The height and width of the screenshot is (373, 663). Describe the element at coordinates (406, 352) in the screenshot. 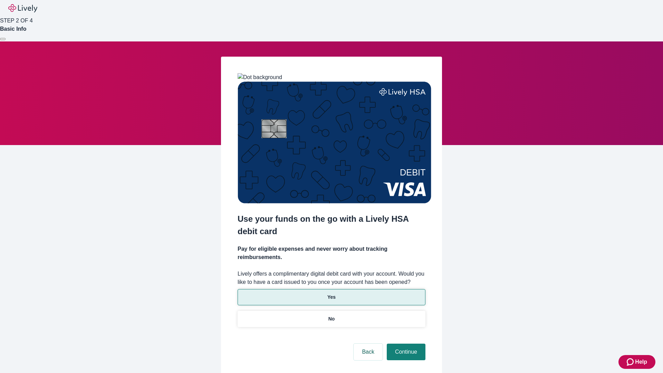

I see `button: Continue` at that location.